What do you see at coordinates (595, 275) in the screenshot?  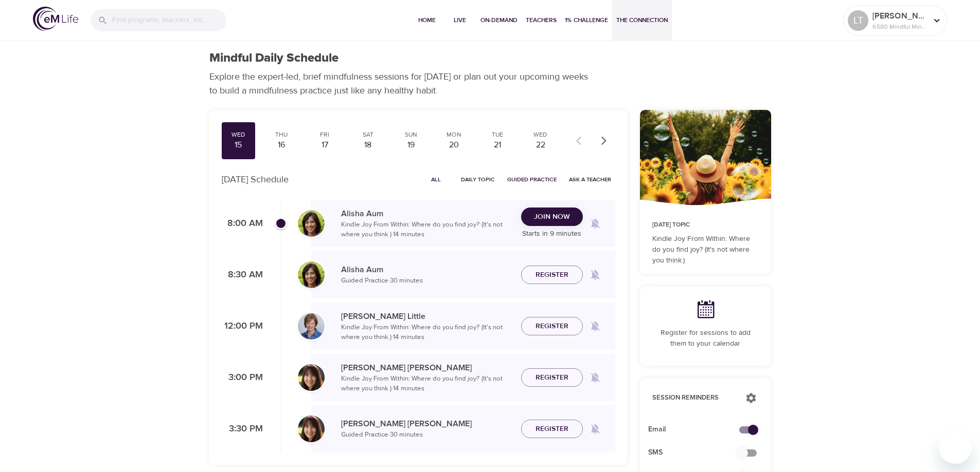 I see `span: Remind me when a class goes live every Wednesday at 8:30 AM` at bounding box center [595, 275].